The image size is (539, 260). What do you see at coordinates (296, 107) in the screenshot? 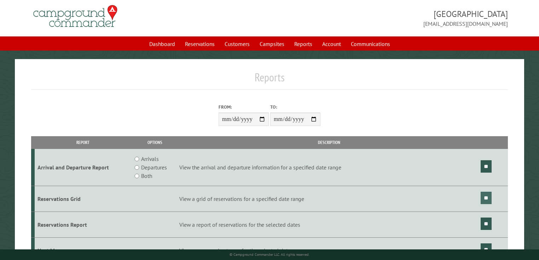
I see `label: To:` at bounding box center [296, 107].